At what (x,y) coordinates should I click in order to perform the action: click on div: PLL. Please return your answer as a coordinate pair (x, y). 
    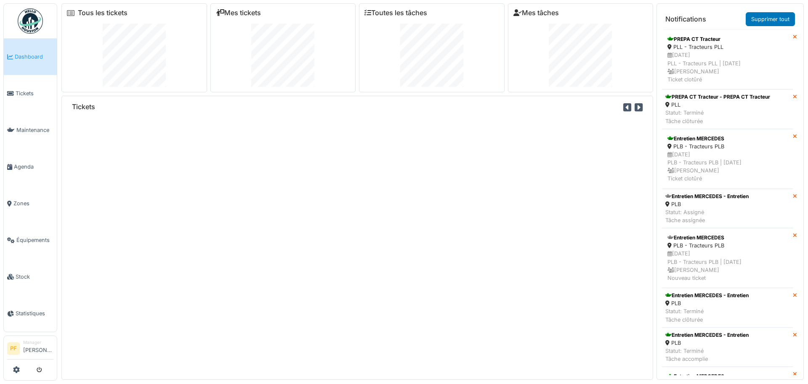
    Looking at the image, I should click on (718, 104).